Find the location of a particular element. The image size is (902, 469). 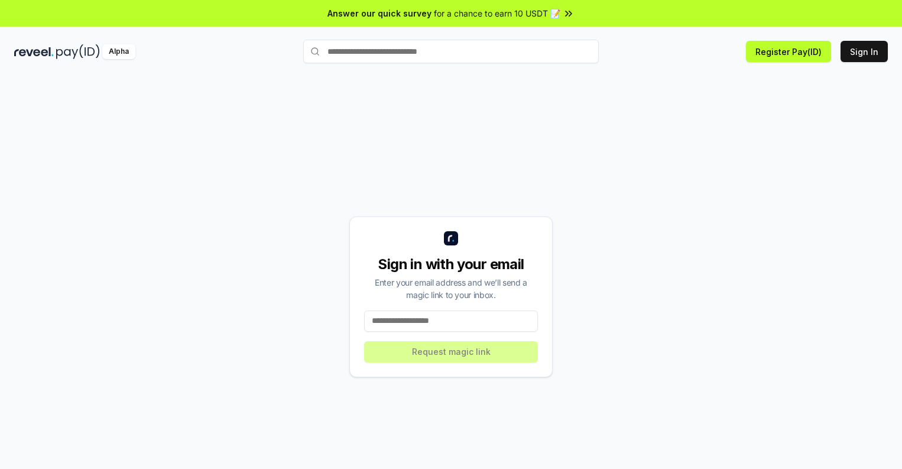

span: Answer our quick survey is located at coordinates (379, 13).